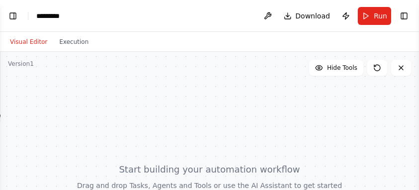 The width and height of the screenshot is (419, 190). Describe the element at coordinates (13, 16) in the screenshot. I see `button: Show left sidebar` at that location.